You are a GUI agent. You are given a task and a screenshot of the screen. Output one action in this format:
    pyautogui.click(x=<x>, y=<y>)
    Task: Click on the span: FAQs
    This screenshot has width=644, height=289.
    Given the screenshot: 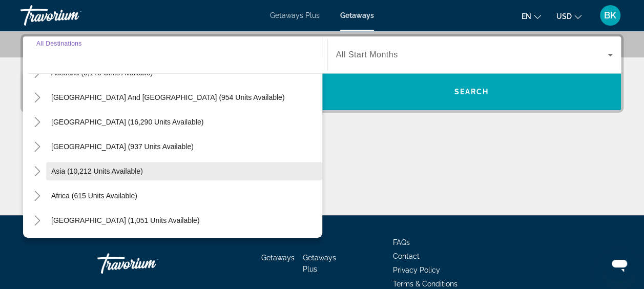 What is the action you would take?
    pyautogui.click(x=401, y=242)
    